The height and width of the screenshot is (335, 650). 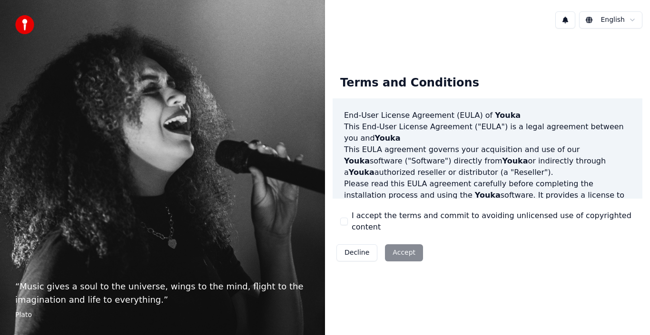 What do you see at coordinates (487, 201) in the screenshot?
I see `p: Please read this EULA agreement carefully before completing the installation process and using th...` at bounding box center [487, 201].